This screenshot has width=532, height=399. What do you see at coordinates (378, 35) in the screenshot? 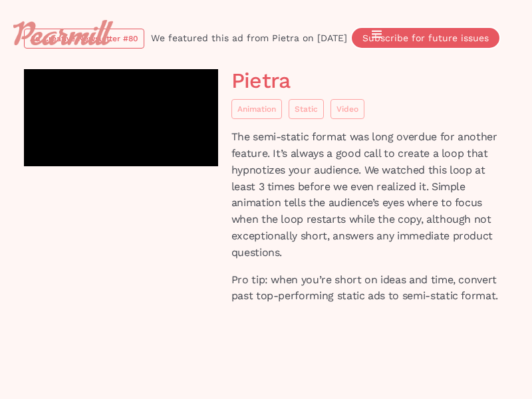
I see `div: menu` at bounding box center [378, 35].